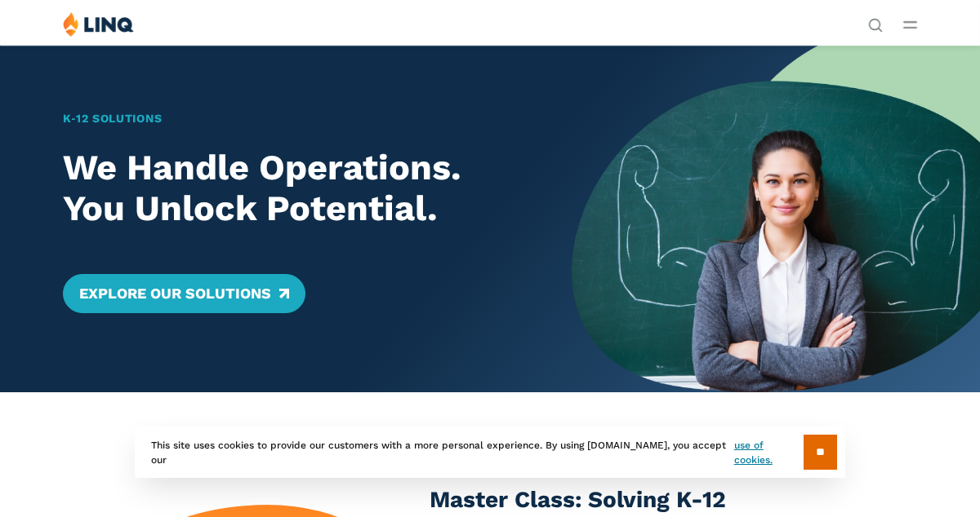 The height and width of the screenshot is (517, 980). I want to click on img: Home Banner, so click(776, 219).